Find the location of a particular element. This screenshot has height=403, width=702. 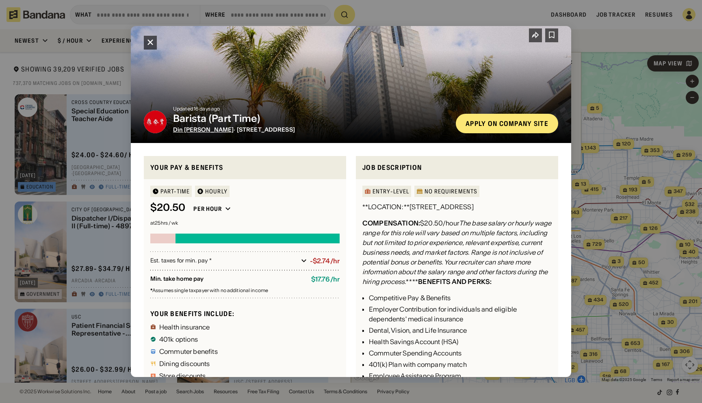

div: No Requirements is located at coordinates (451, 191).